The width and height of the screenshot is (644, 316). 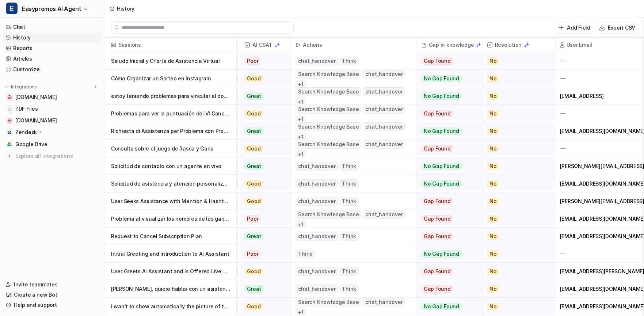 I want to click on p: Integrations, so click(x=24, y=87).